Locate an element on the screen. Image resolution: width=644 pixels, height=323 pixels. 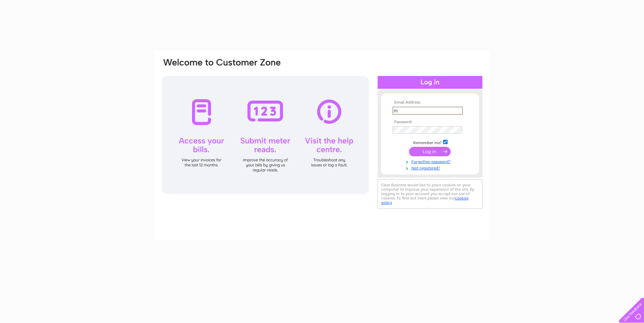
a: Forgotten password? is located at coordinates (431, 161).